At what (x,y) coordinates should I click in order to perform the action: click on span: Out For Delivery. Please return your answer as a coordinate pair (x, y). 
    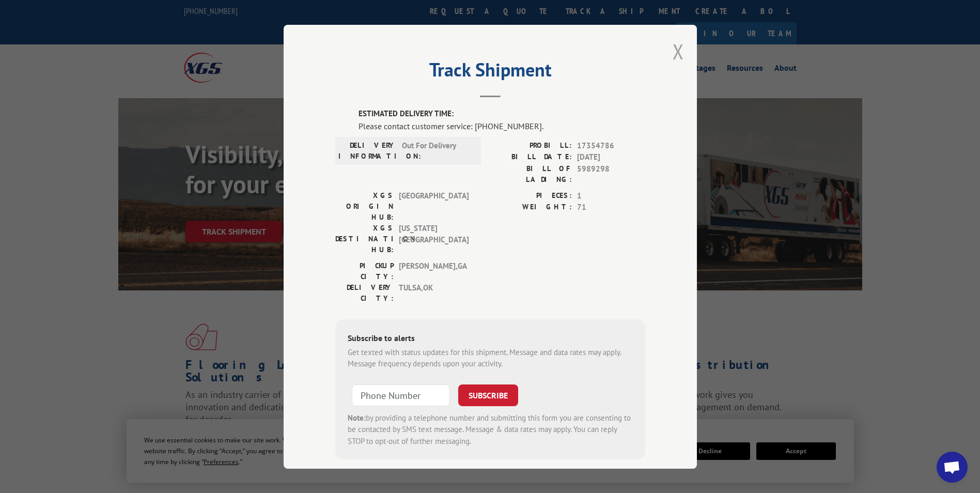
    Looking at the image, I should click on (436, 150).